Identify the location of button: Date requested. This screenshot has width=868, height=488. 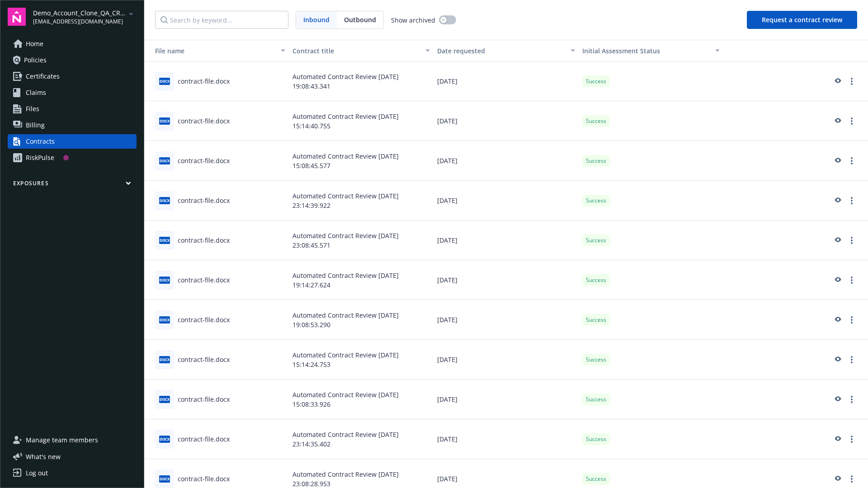
(506, 51).